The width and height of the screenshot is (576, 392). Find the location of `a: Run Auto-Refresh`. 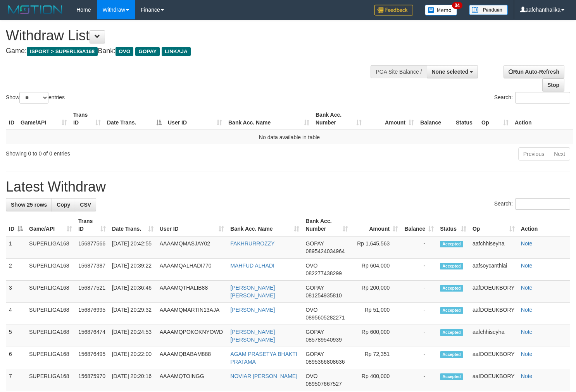

a: Run Auto-Refresh is located at coordinates (534, 72).